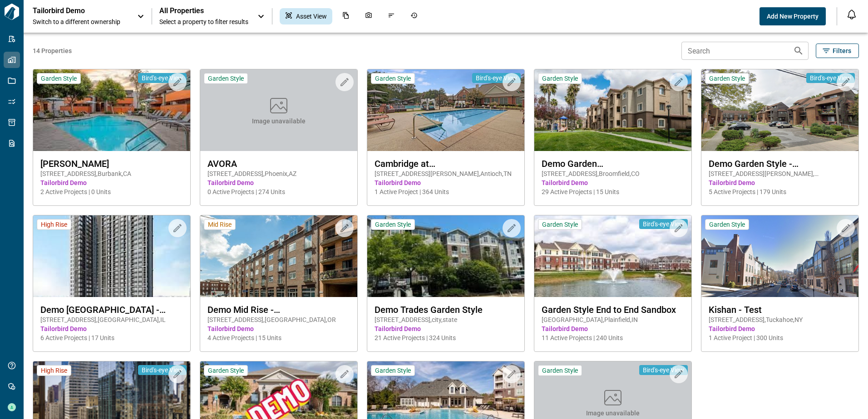 The image size is (868, 419). I want to click on span: 6 Active Projects | 17 Units, so click(112, 338).